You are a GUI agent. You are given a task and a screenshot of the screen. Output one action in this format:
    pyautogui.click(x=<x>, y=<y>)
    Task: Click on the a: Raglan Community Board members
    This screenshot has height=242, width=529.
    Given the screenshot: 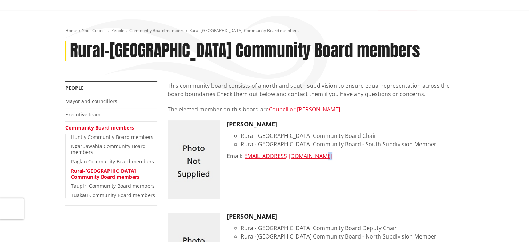 What is the action you would take?
    pyautogui.click(x=112, y=161)
    